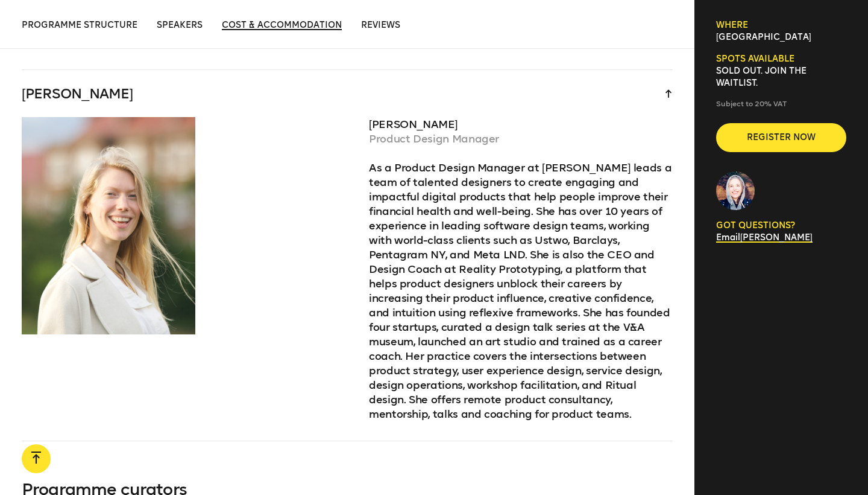 This screenshot has width=868, height=495. I want to click on h6: Spots available, so click(781, 59).